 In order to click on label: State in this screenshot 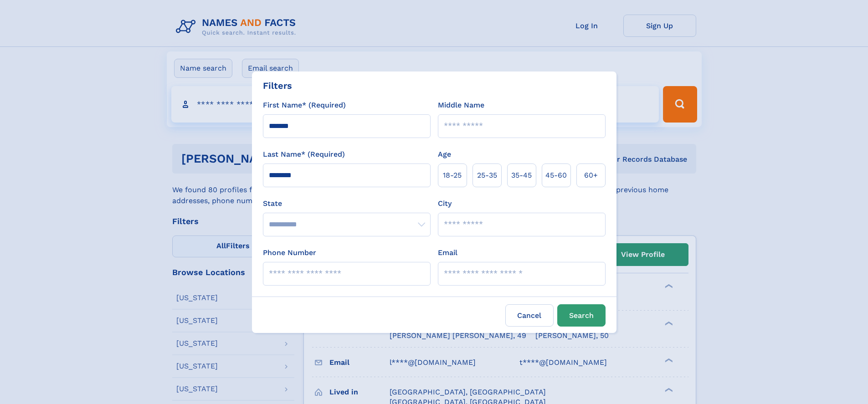, I will do `click(347, 204)`.